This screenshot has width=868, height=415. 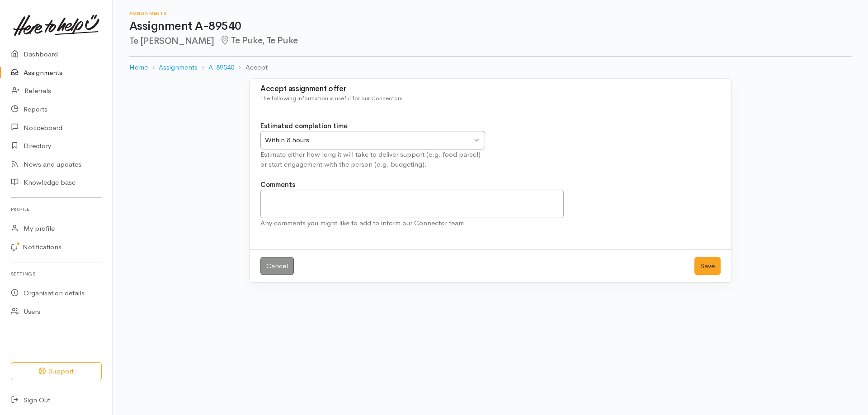 What do you see at coordinates (373, 159) in the screenshot?
I see `div: Estimate either how long it will take to deliver support (e.g. food parcel) or start engagement w...` at bounding box center [373, 159].